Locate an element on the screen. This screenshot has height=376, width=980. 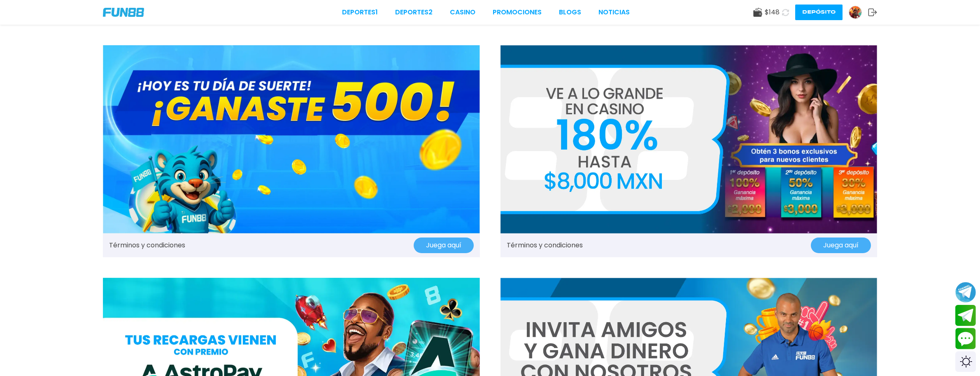
a: Promociones is located at coordinates (517, 13).